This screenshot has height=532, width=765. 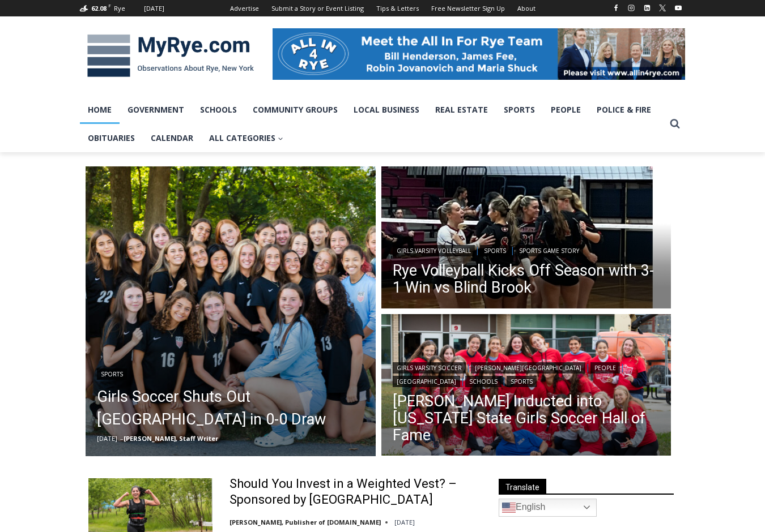 I want to click on a: Read More Girls Soccer Shuts Out Eastchester in 0-0 Draw, so click(x=231, y=311).